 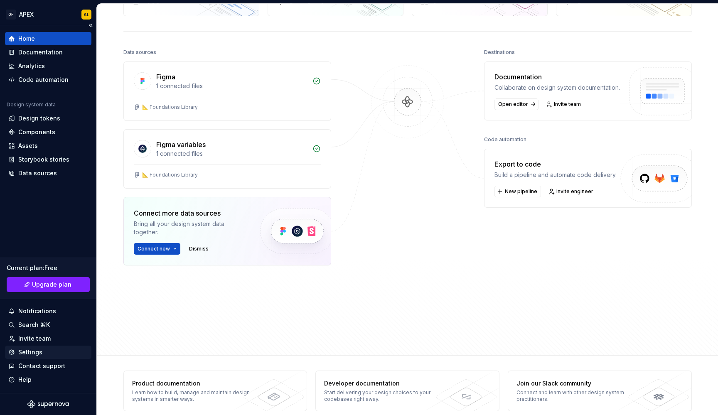 I want to click on button: OFAPEXAL, so click(x=48, y=14).